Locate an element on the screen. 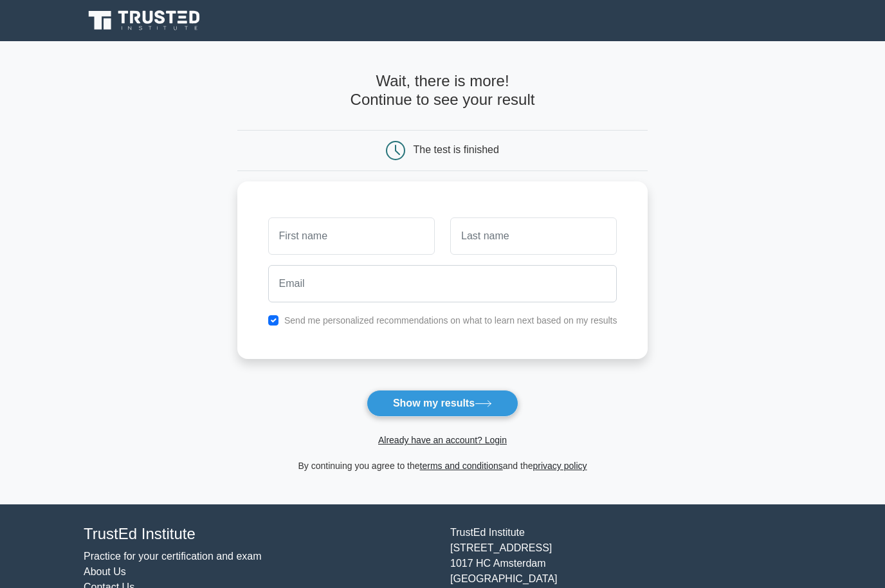  div: The test is finished is located at coordinates (456, 149).